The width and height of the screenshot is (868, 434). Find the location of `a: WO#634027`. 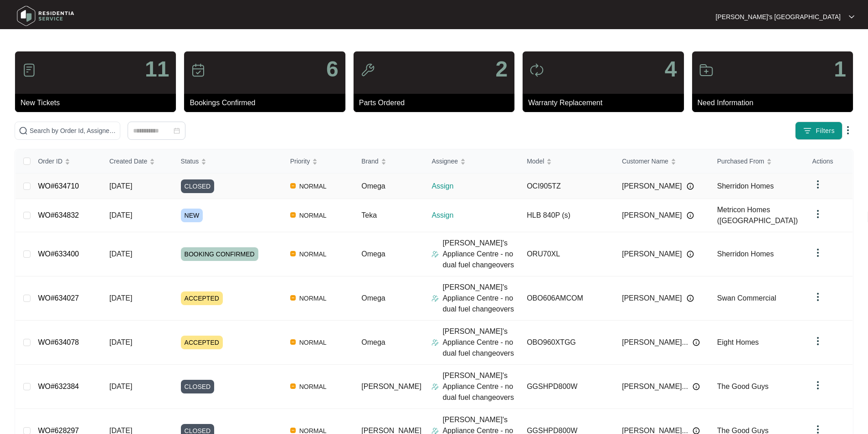

a: WO#634027 is located at coordinates (59, 298).